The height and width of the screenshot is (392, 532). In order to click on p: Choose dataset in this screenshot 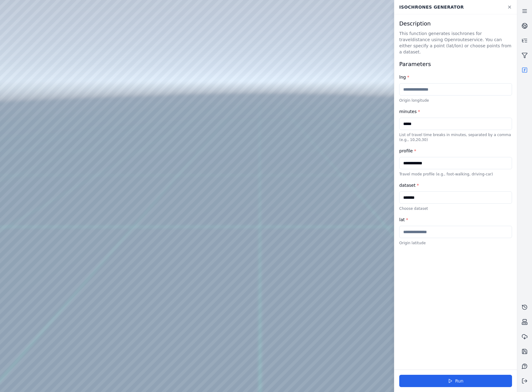, I will do `click(456, 208)`.